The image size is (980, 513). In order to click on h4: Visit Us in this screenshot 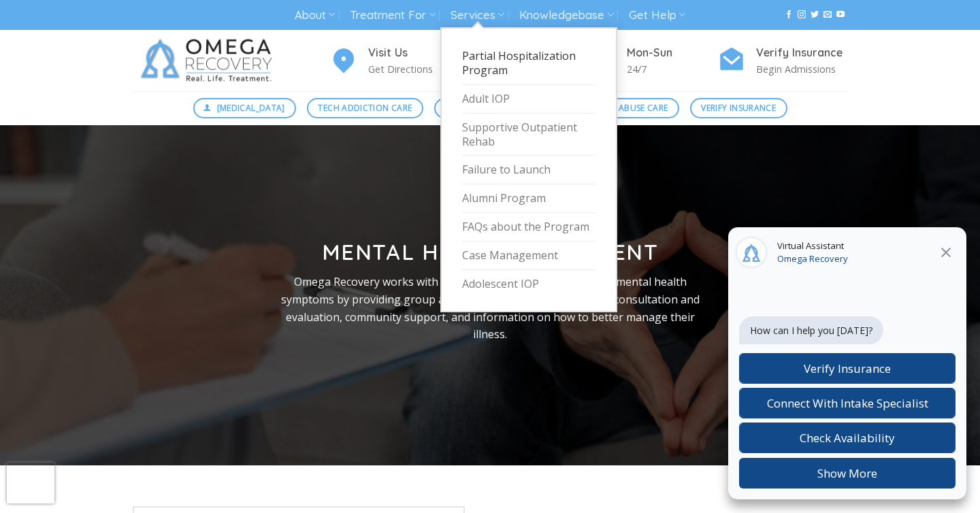, I will do `click(414, 53)`.